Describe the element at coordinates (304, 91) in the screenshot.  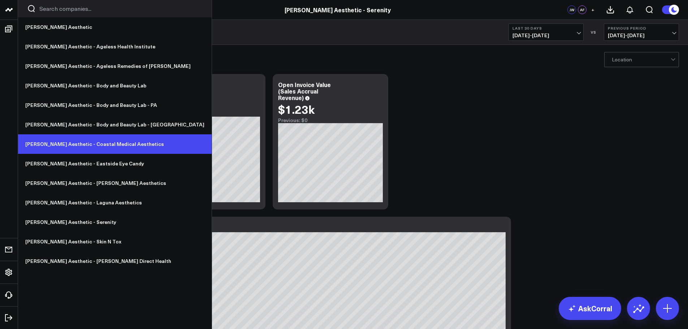
I see `div: Open Invoice Value (Sales Accrual Revenue)` at that location.